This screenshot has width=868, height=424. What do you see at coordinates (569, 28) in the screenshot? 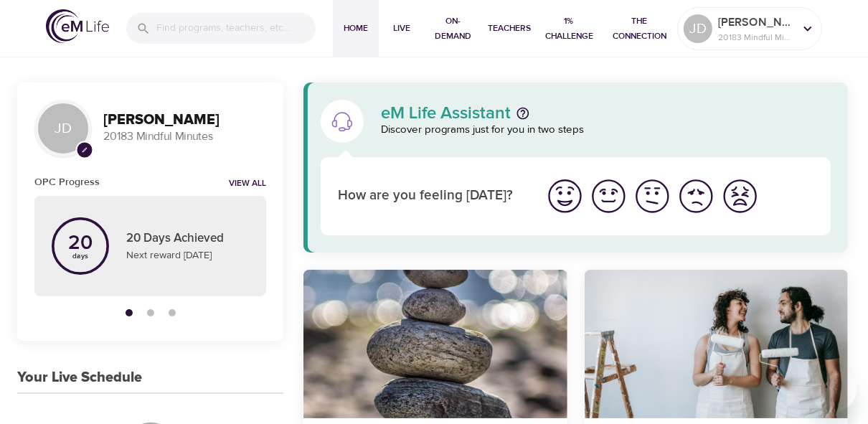
I see `span: 1% Challenge` at bounding box center [569, 28].